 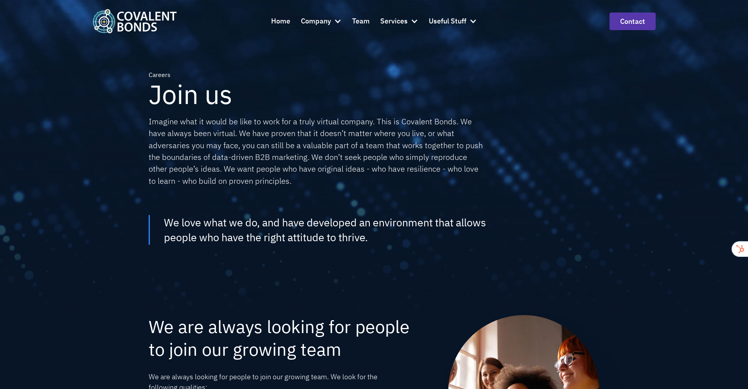 What do you see at coordinates (281, 338) in the screenshot?
I see `h2: We are always looking for people to join our growing team` at bounding box center [281, 338].